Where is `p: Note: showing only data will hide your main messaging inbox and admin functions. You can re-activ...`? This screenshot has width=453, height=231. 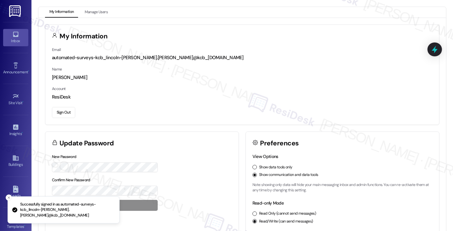
p: Note: showing only data will hide your main messaging inbox and admin functions. You can re-activ... is located at coordinates (342, 187).